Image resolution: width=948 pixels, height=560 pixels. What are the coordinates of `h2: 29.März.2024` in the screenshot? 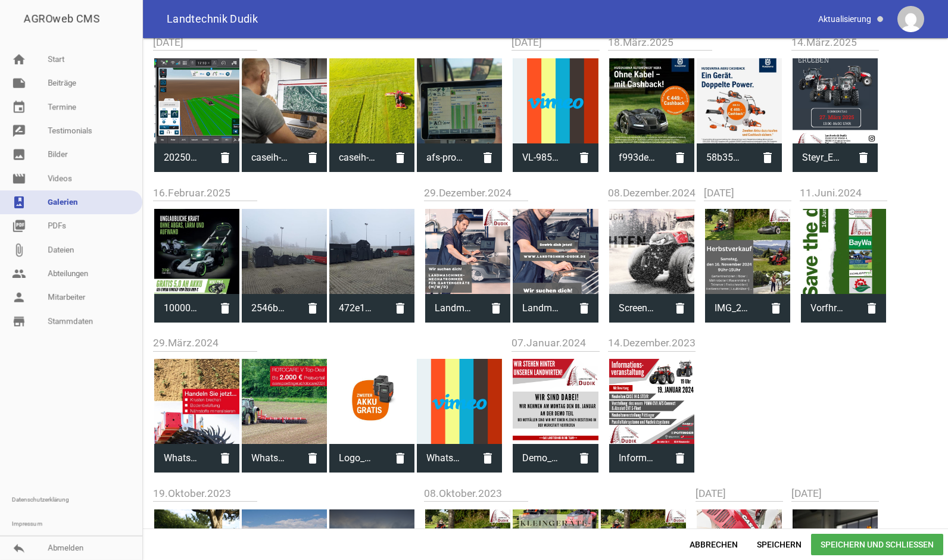 It's located at (328, 343).